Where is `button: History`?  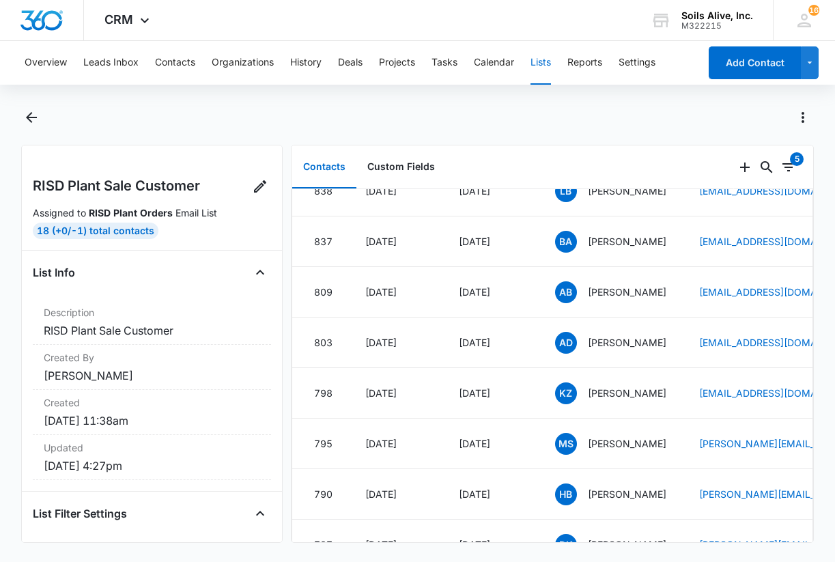 button: History is located at coordinates (306, 63).